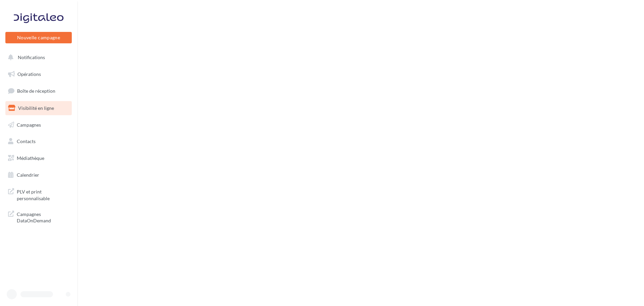 Image resolution: width=644 pixels, height=306 pixels. Describe the element at coordinates (39, 158) in the screenshot. I see `a: Médiathèque` at that location.